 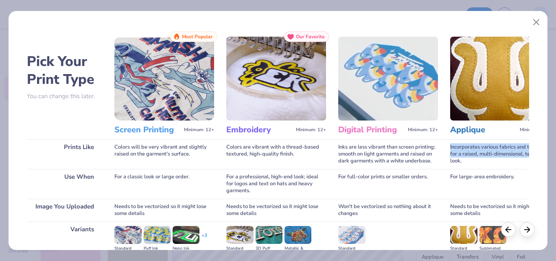 I want to click on img: Digital Printing, so click(x=388, y=79).